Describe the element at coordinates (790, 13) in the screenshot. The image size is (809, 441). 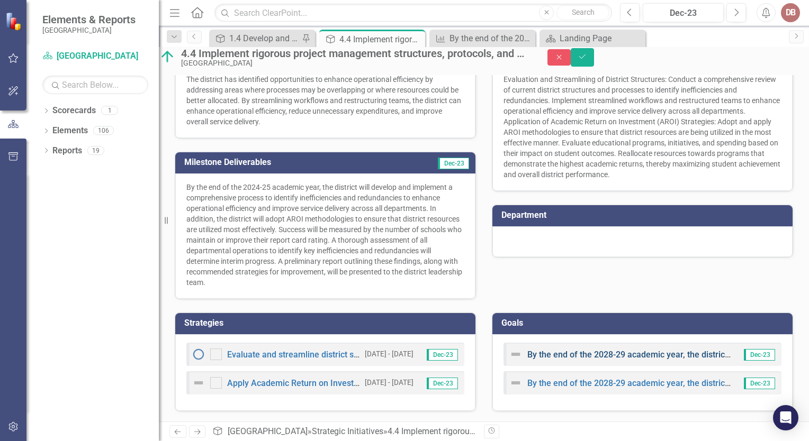
I see `button: DB` at that location.